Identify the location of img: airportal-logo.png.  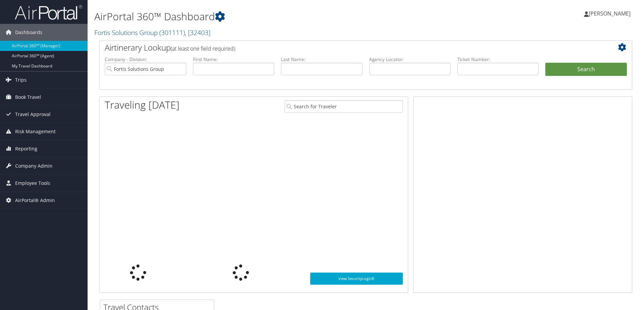
(49, 12).